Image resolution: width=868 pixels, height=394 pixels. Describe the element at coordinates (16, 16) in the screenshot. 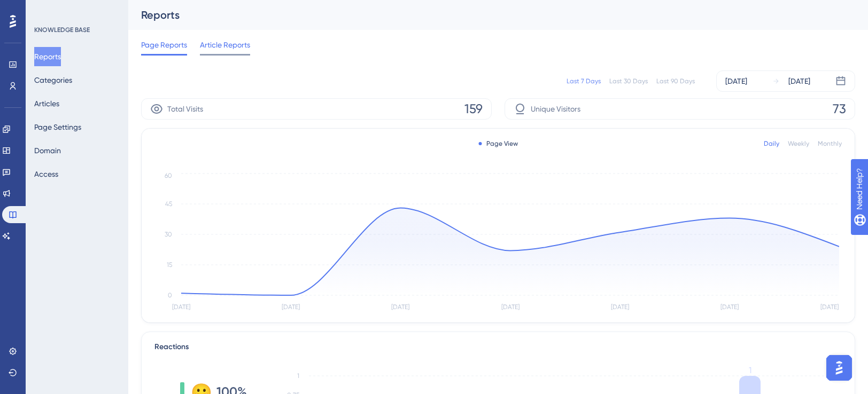

I see `button: Open AI Assistant Launcher` at that location.